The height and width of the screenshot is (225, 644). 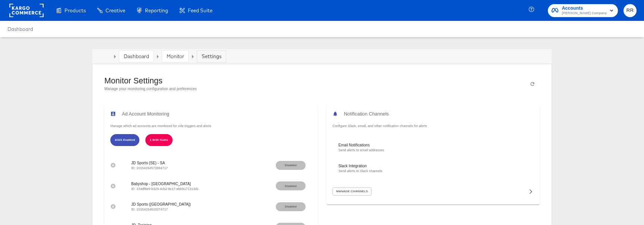 What do you see at coordinates (433, 171) in the screenshot?
I see `p: Send alerts to Slack channels` at bounding box center [433, 171].